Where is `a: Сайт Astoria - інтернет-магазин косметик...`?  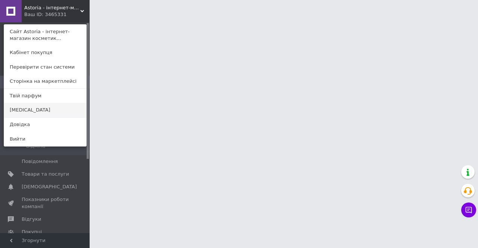
a: Сайт Astoria - інтернет-магазин косметик... is located at coordinates (45, 35).